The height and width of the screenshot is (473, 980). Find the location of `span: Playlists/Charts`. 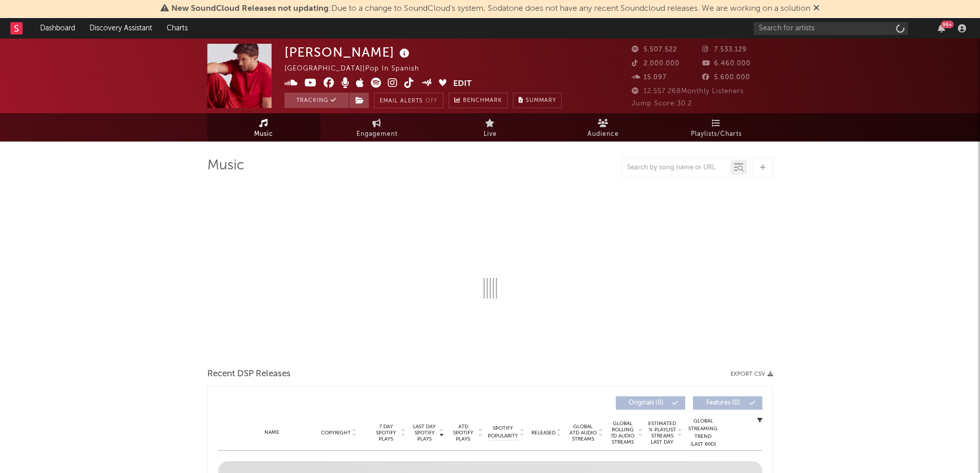

span: Playlists/Charts is located at coordinates (716, 134).